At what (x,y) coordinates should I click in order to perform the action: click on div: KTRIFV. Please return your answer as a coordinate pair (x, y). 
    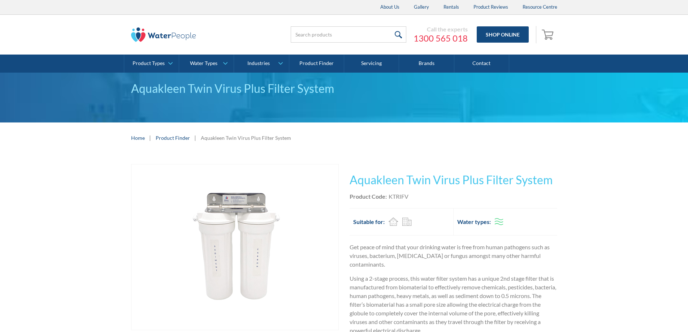
    Looking at the image, I should click on (398, 196).